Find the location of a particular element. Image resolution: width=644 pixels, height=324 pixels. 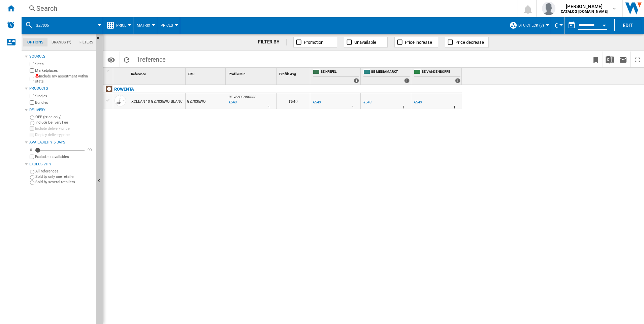

input: Marketplaces is located at coordinates (32, 70).